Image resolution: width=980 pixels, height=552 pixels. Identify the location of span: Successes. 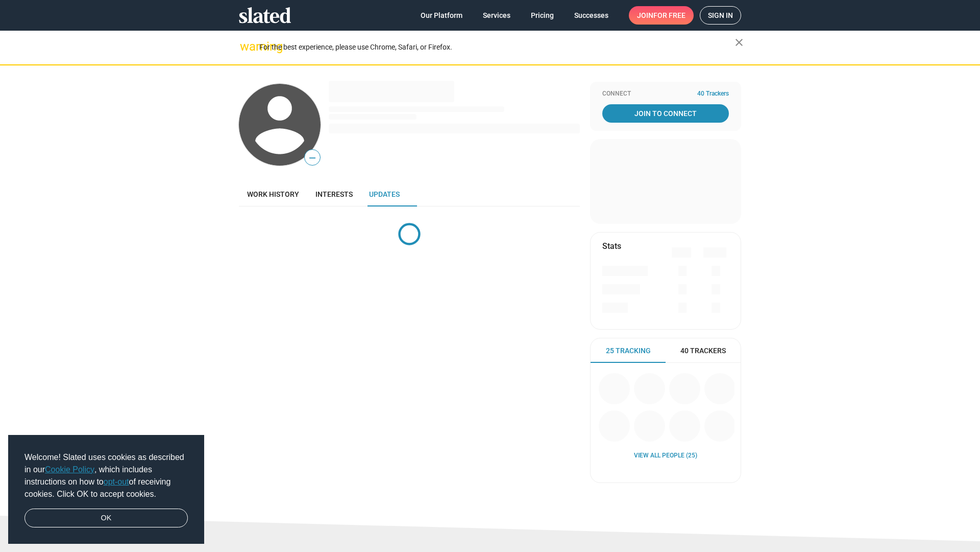
(592, 16).